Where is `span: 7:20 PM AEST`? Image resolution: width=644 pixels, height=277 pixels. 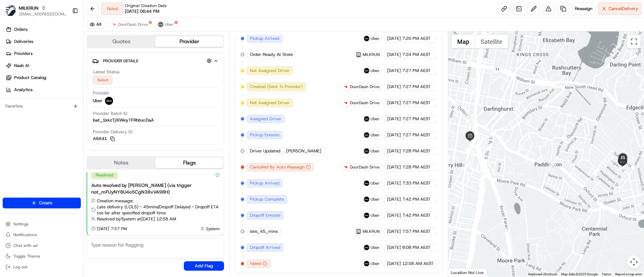 span: 7:20 PM AEST is located at coordinates (416, 38).